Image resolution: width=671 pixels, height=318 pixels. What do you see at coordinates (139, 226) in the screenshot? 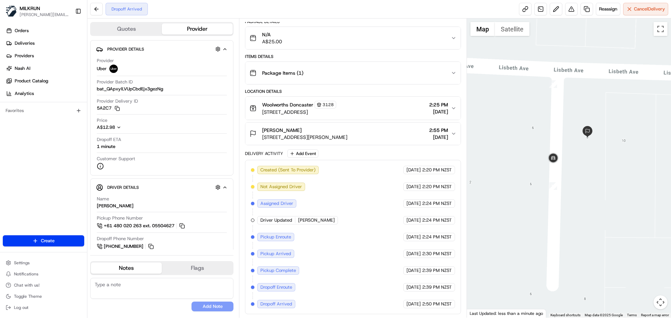
I see `span: +61 480 020 263 ext. 05504627` at bounding box center [139, 226].